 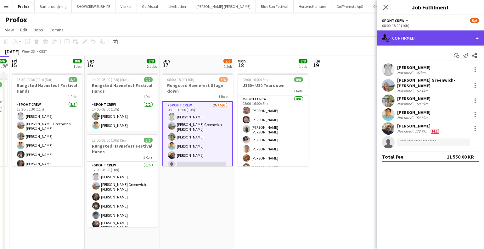 What do you see at coordinates (126, 6) in the screenshot?
I see `button: Værket` at bounding box center [126, 6].